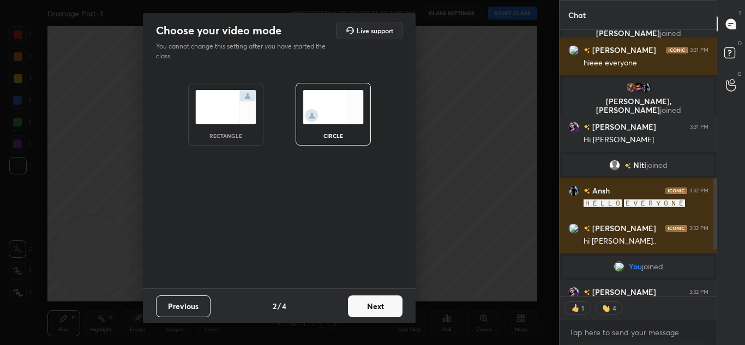  I want to click on img: default.png, so click(614, 165).